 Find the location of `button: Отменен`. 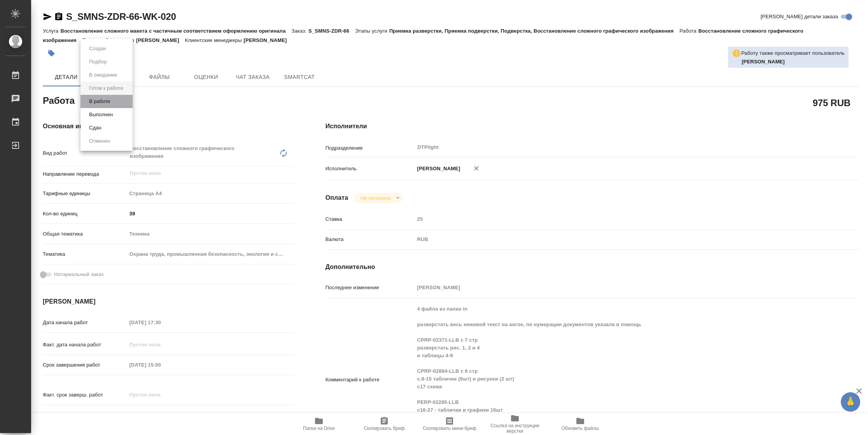

button: Отменен is located at coordinates (100, 141).